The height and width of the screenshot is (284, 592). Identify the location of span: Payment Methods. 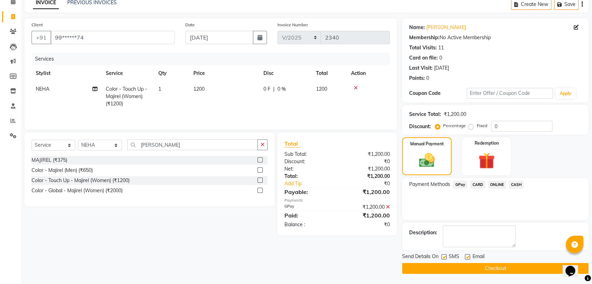
(430, 184).